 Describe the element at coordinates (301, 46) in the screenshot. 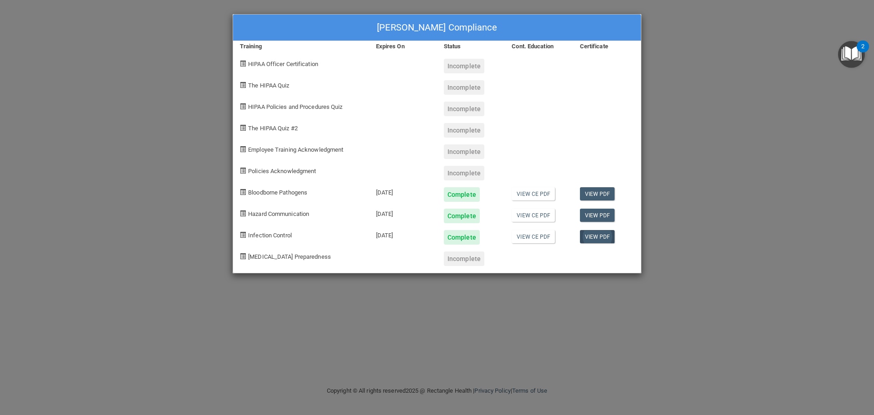

I see `div: Training` at that location.